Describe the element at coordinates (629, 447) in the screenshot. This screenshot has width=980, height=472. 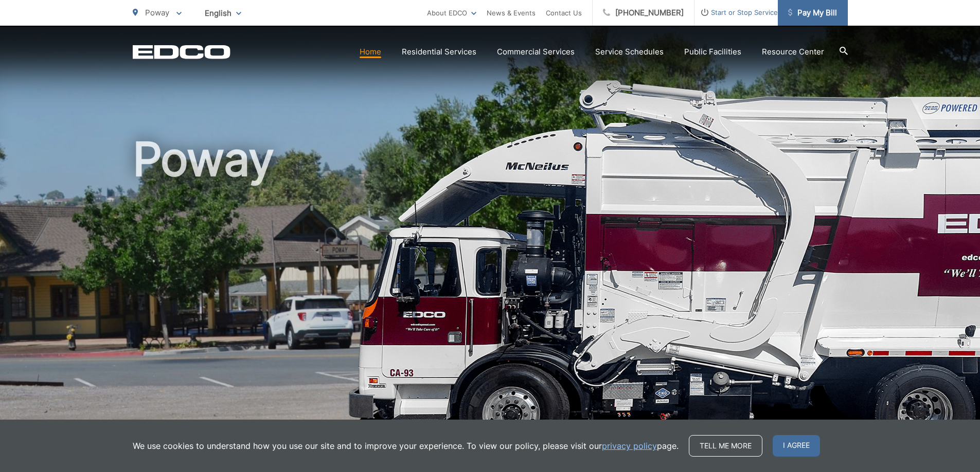
I see `a: privacy policy` at that location.